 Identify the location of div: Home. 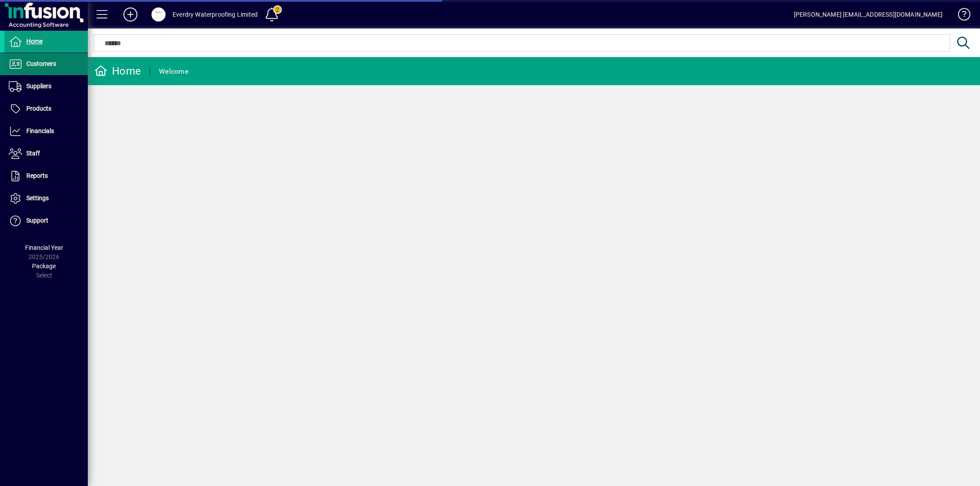
(118, 71).